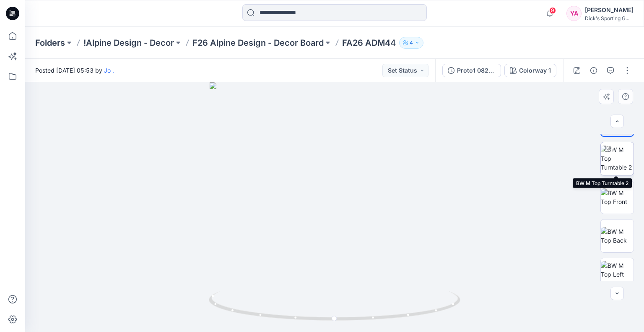 This screenshot has height=332, width=644. What do you see at coordinates (618, 197) in the screenshot?
I see `img: BW M Top Front` at bounding box center [618, 197].